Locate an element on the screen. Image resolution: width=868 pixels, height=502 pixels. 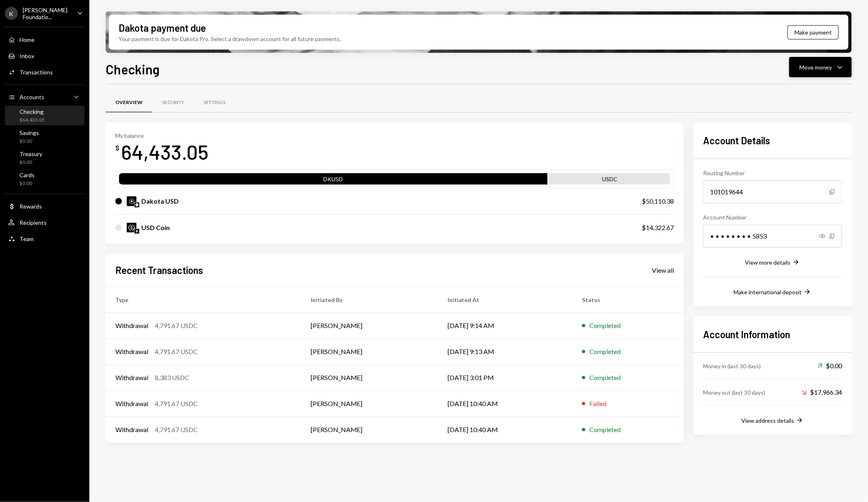
div: View more details is located at coordinates (768, 262).